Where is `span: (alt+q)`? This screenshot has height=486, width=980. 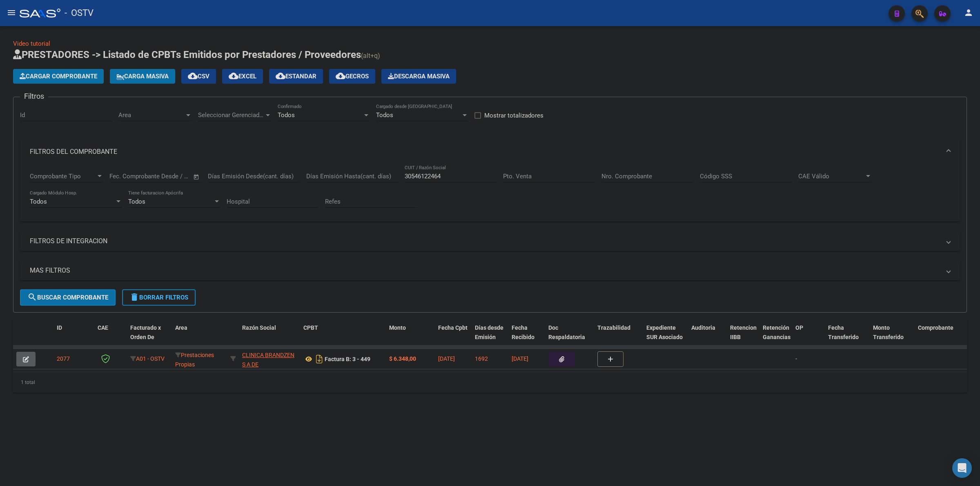 span: (alt+q) is located at coordinates (370, 55).